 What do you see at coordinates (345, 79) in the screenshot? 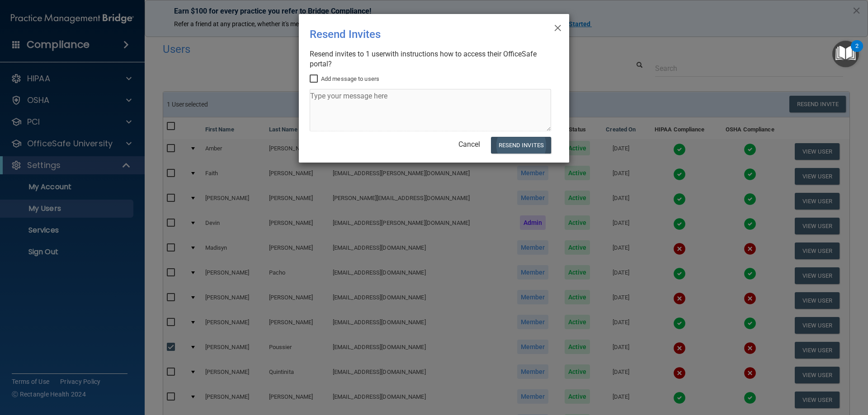
I see `label: Add message to users` at bounding box center [345, 79].